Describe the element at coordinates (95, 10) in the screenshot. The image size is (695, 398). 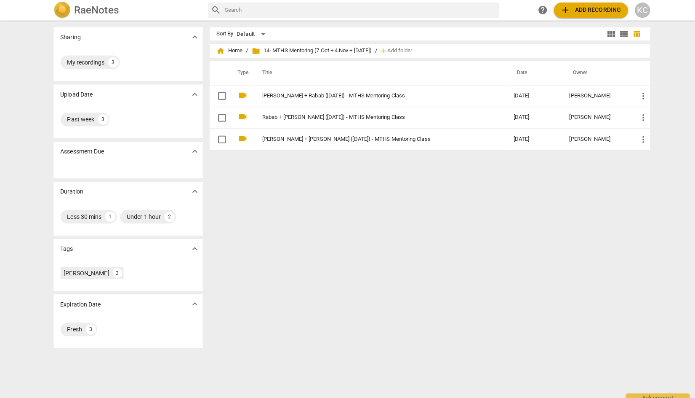
I see `h2: RaeNotes` at that location.